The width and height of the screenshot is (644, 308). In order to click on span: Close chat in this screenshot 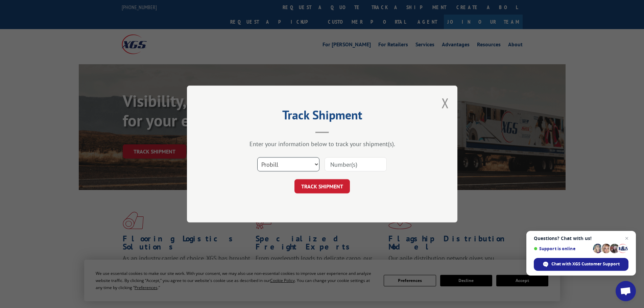, I will do `click(627, 238)`.